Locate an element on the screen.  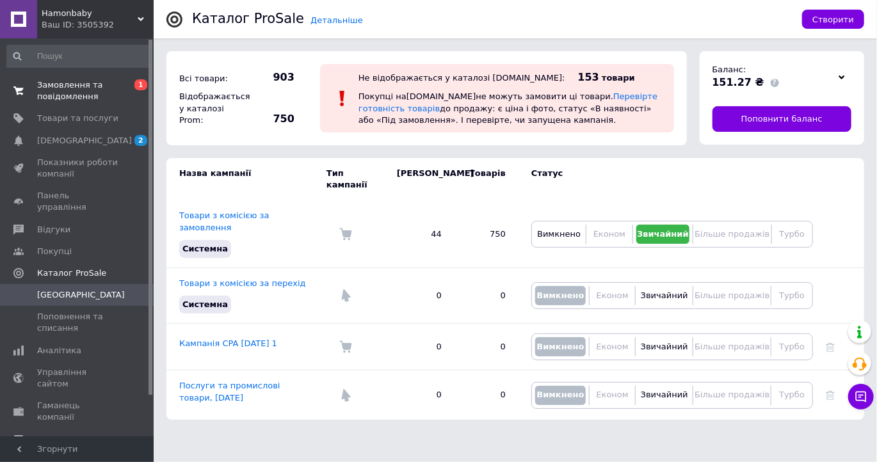
a: Поповнити баланс is located at coordinates (782, 119).